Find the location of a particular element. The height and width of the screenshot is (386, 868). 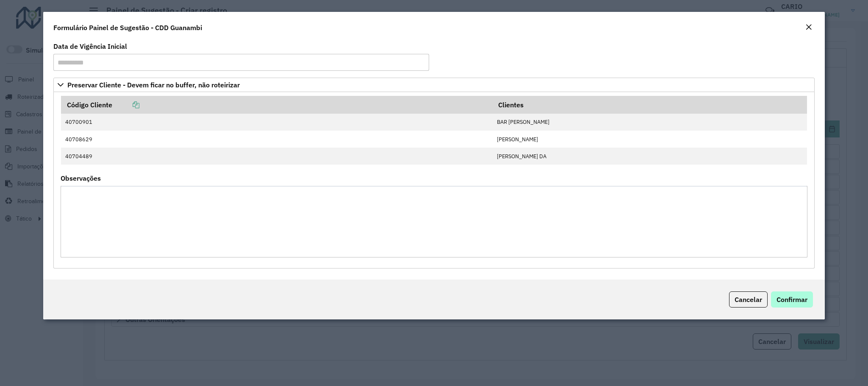

label: Observações is located at coordinates (80, 178).